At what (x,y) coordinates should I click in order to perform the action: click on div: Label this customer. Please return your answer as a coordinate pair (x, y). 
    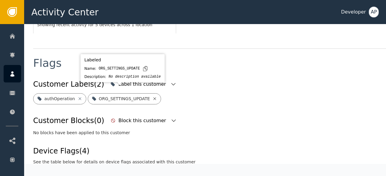
    Looking at the image, I should click on (143, 84).